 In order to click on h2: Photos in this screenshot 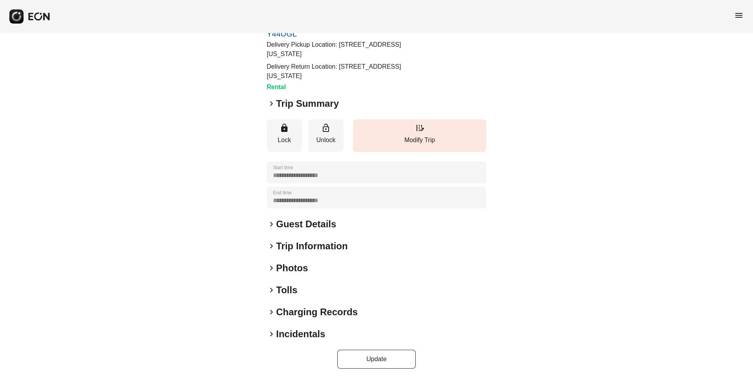, I will do `click(292, 268)`.